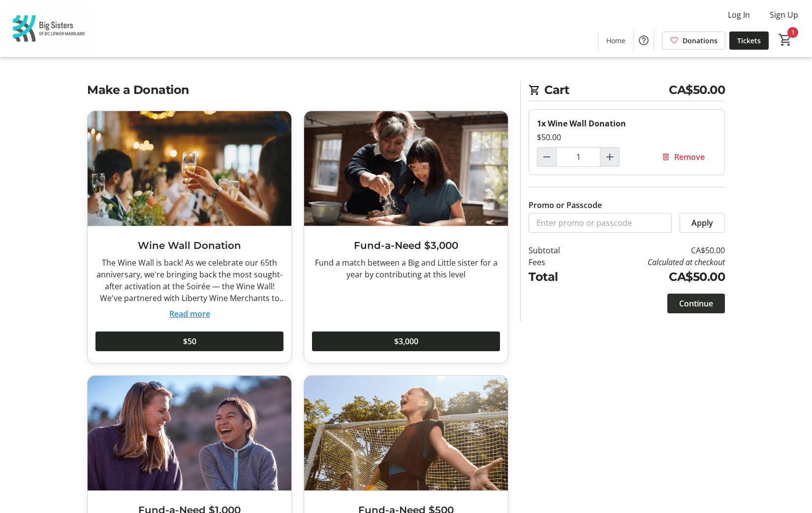 The image size is (812, 513). Describe the element at coordinates (749, 41) in the screenshot. I see `a: Tickets` at that location.